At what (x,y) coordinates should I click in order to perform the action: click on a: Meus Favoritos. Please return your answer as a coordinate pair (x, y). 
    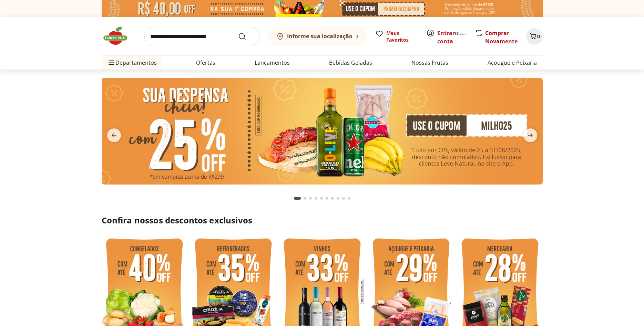
    Looking at the image, I should click on (397, 36).